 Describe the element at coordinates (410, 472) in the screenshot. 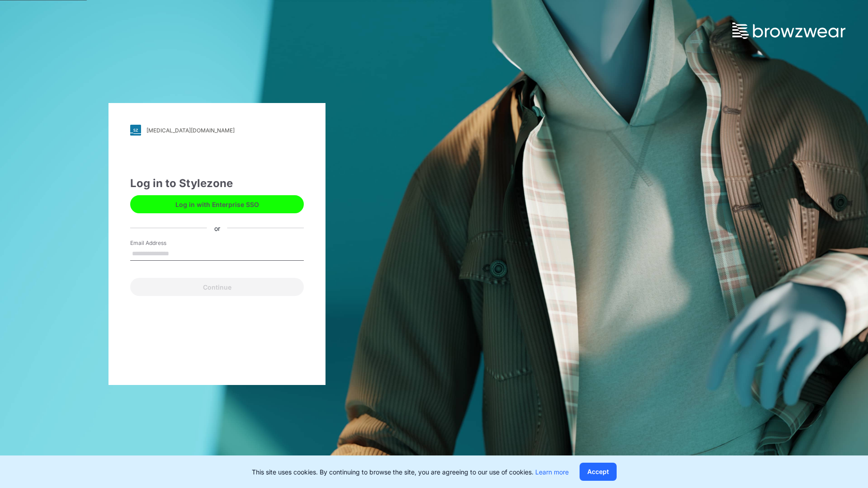

I see `p: This site uses cookies. By continuing to browse the site, you are agreeing to our use of cookies.` at that location.